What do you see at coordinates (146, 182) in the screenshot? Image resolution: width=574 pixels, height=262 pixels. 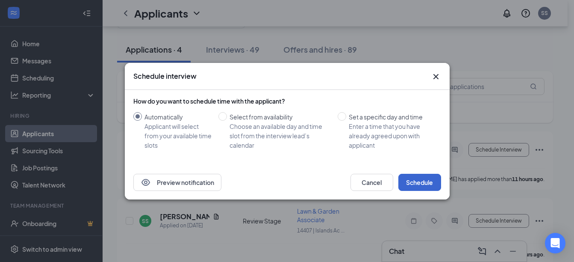 I see `svg: Eye` at bounding box center [146, 182].